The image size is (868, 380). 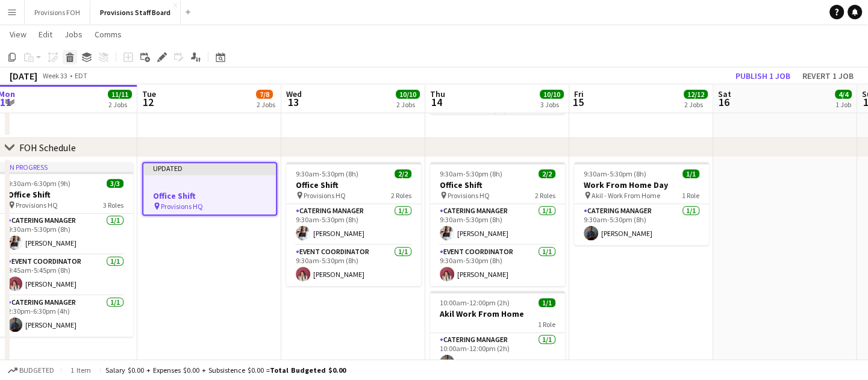 What do you see at coordinates (724, 94) in the screenshot?
I see `span: Sat` at bounding box center [724, 94].